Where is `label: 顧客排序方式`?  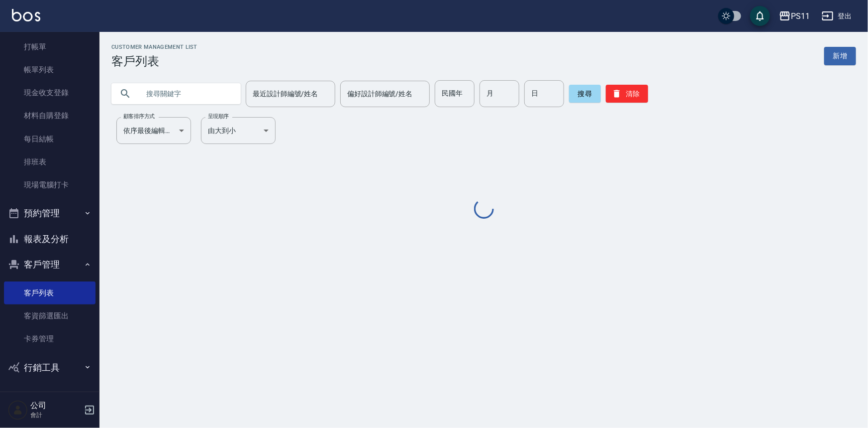 label: 顧客排序方式 is located at coordinates (139, 116).